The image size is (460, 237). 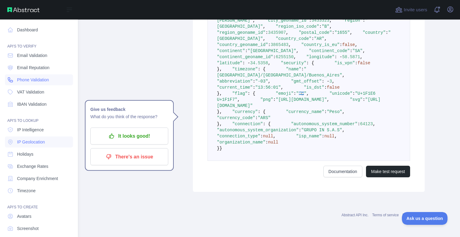 I want to click on span: "svg", so click(x=356, y=99).